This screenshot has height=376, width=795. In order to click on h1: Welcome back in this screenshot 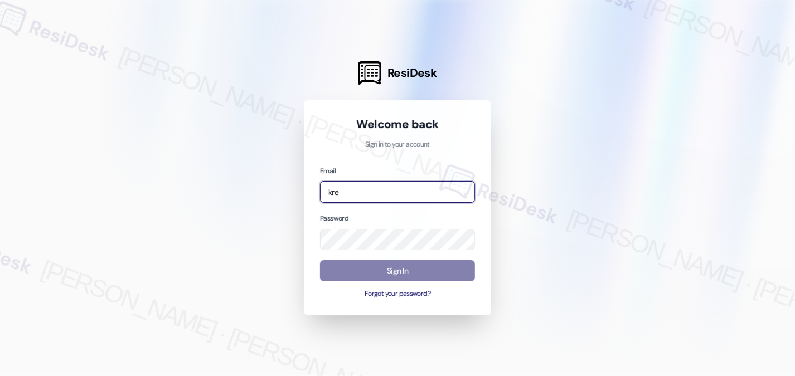, I will do `click(398, 124)`.